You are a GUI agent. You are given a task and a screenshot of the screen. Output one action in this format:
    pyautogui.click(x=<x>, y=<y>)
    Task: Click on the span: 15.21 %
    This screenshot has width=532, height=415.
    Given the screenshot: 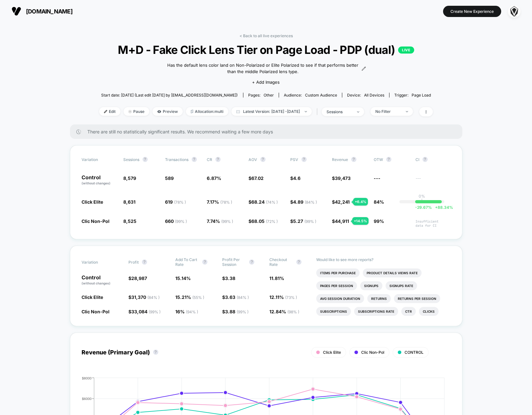 What is the action you would take?
    pyautogui.click(x=190, y=297)
    